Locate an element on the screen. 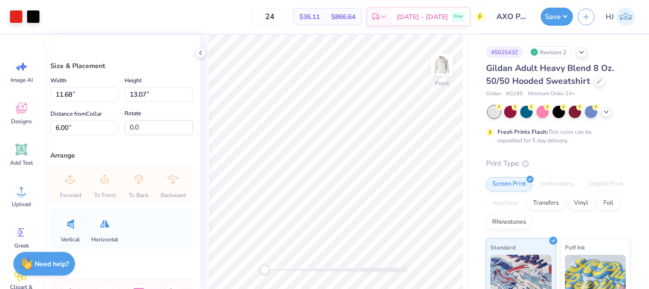 The height and width of the screenshot is (289, 649). span: Vertical is located at coordinates (70, 239).